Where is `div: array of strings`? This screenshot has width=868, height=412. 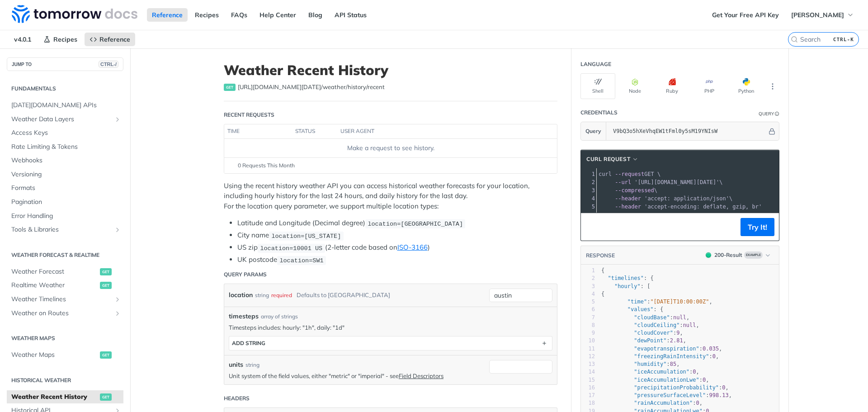 div: array of strings is located at coordinates (280, 317).